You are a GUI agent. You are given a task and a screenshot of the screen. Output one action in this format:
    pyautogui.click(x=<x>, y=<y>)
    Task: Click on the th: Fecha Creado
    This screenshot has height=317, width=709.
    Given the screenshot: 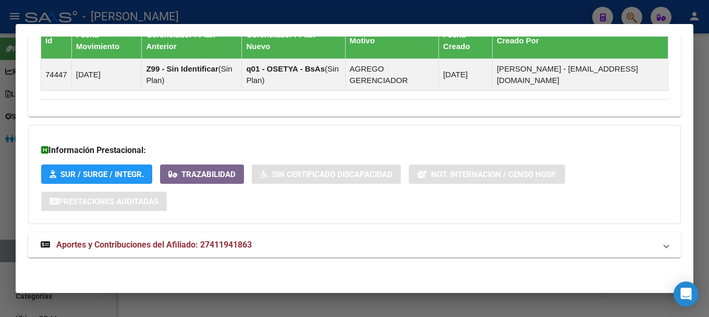 What is the action you would take?
    pyautogui.click(x=465, y=40)
    